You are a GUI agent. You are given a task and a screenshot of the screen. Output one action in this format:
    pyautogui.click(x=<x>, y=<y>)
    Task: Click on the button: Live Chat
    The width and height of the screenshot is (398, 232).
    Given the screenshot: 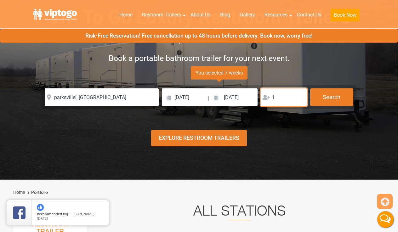 What is the action you would take?
    pyautogui.click(x=386, y=219)
    